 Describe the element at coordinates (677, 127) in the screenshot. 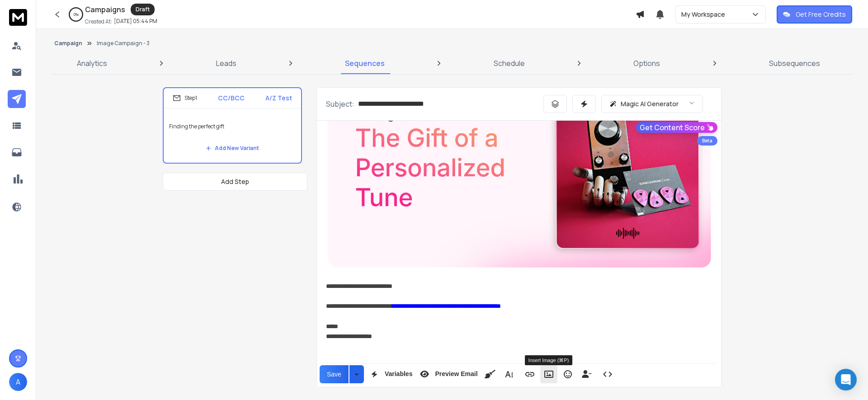

I see `button: Get Content Score` at that location.